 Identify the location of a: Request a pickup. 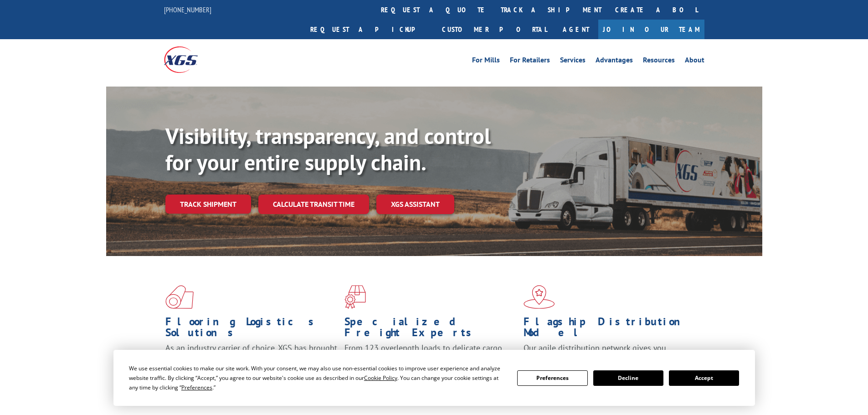
(369, 29).